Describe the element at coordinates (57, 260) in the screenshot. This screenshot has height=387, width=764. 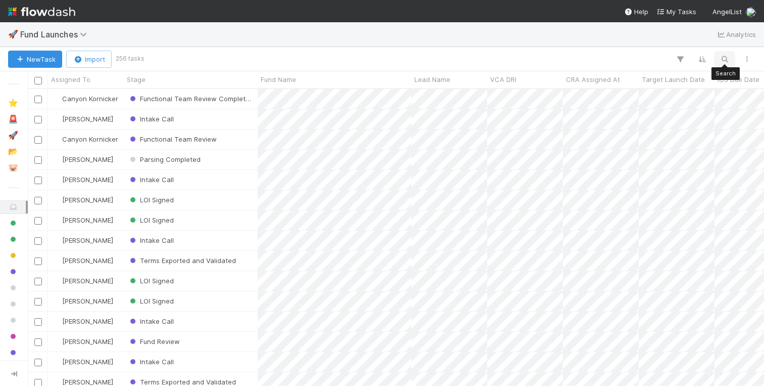
I see `img: avatar_6db445ce-3f56-49af-8247-57cf2b85f45b.png` at that location.